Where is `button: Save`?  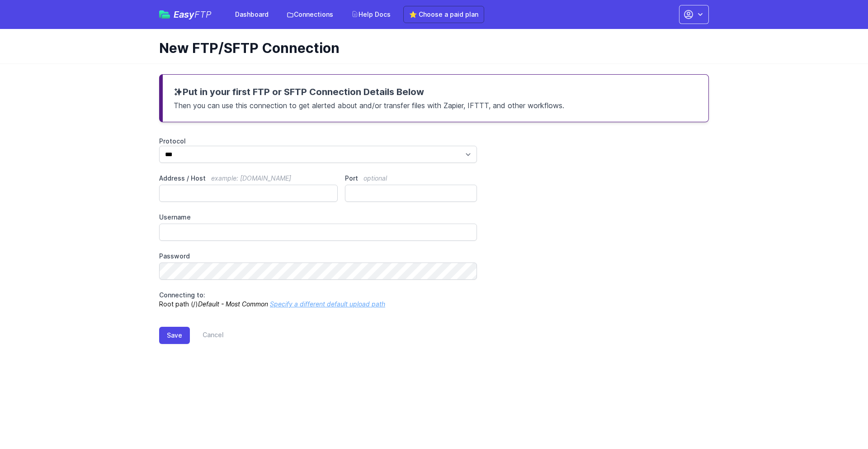
button: Save is located at coordinates (175, 335).